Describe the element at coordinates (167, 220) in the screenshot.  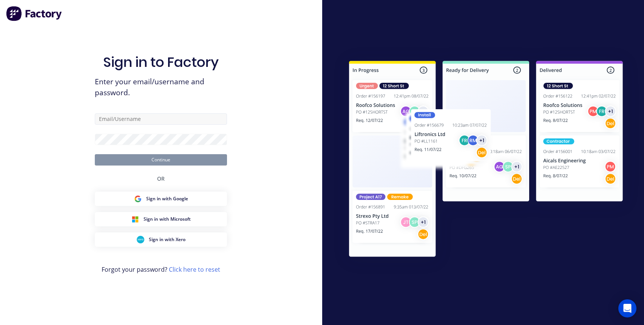
I see `span: Sign in with Microsoft` at that location.